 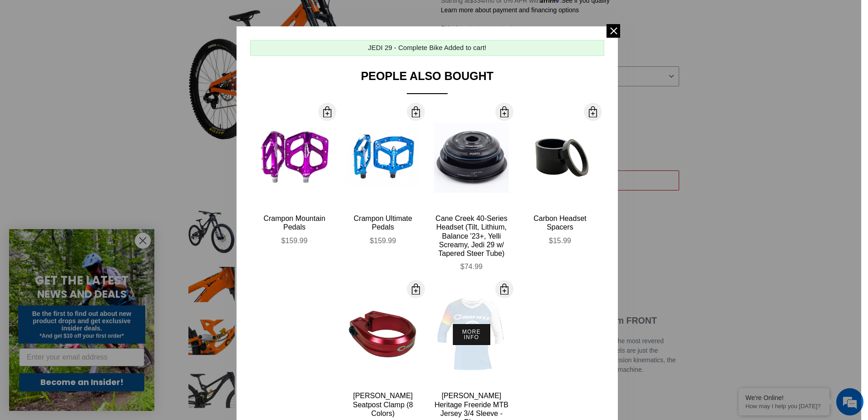 What do you see at coordinates (89, 161) in the screenshot?
I see `span: We're online!` at bounding box center [89, 161].